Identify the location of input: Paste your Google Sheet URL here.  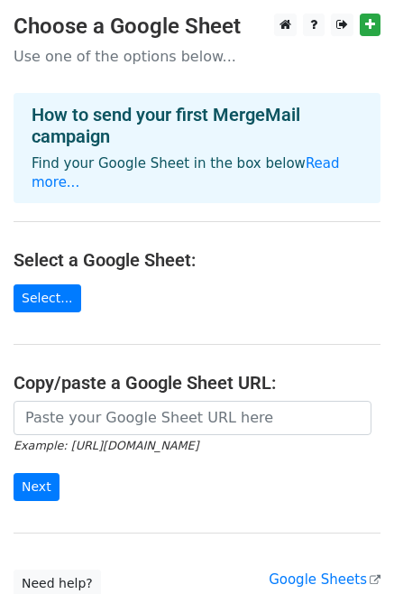
(192, 418).